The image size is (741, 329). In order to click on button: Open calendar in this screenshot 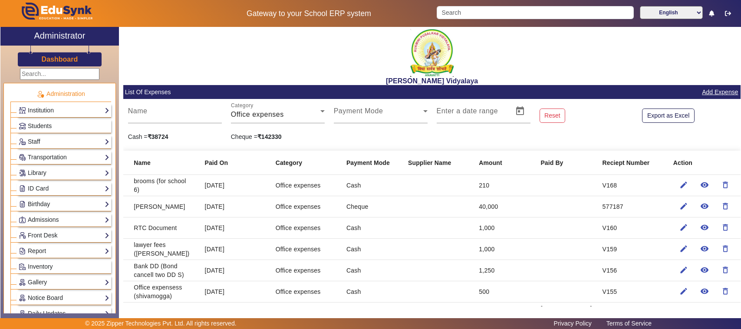, I will do `click(520, 111)`.